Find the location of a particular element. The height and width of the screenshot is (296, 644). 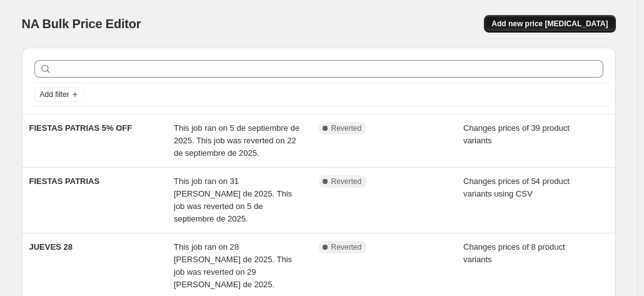

span: NA Bulk Price Editor is located at coordinates (81, 24).